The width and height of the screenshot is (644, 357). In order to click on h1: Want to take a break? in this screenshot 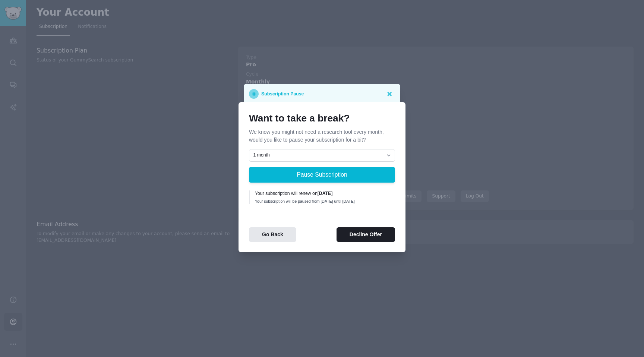, I will do `click(322, 118)`.